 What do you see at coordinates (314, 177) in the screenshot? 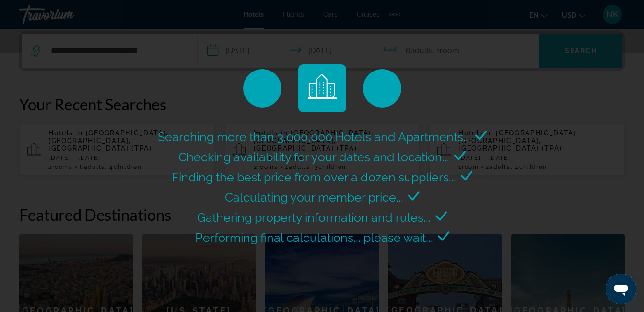
I see `span: Finding the best price from over a dozen suppliers...` at bounding box center [314, 177].